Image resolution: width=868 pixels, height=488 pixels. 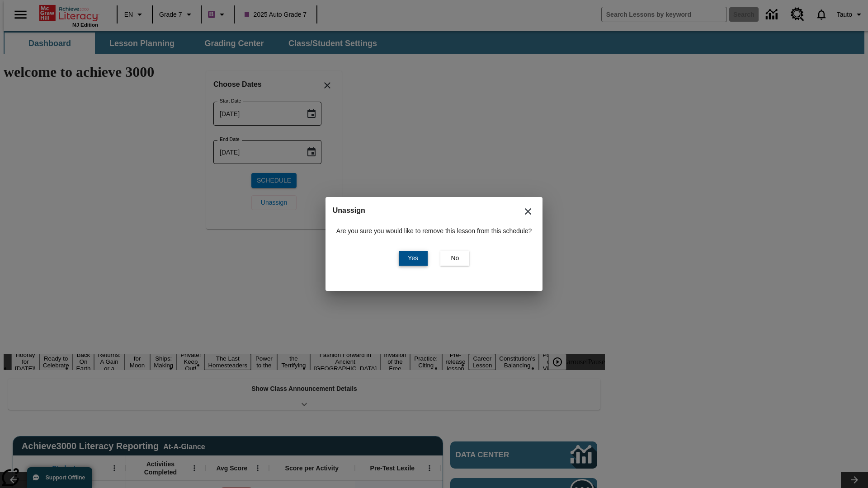 I want to click on span: Yes, so click(x=413, y=258).